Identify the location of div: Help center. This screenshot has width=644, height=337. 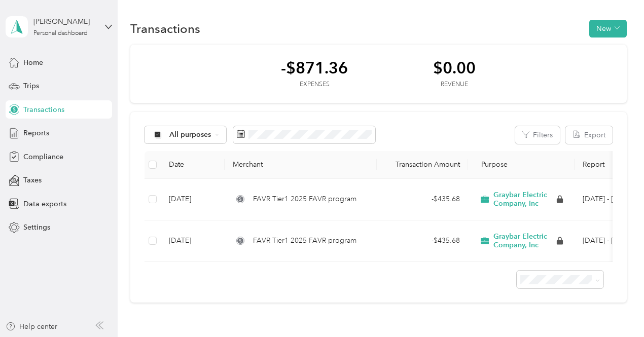
(31, 326).